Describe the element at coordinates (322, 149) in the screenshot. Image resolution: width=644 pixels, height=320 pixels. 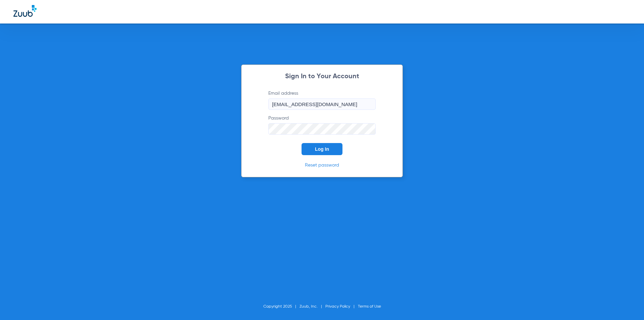
I see `button: Log In` at that location.